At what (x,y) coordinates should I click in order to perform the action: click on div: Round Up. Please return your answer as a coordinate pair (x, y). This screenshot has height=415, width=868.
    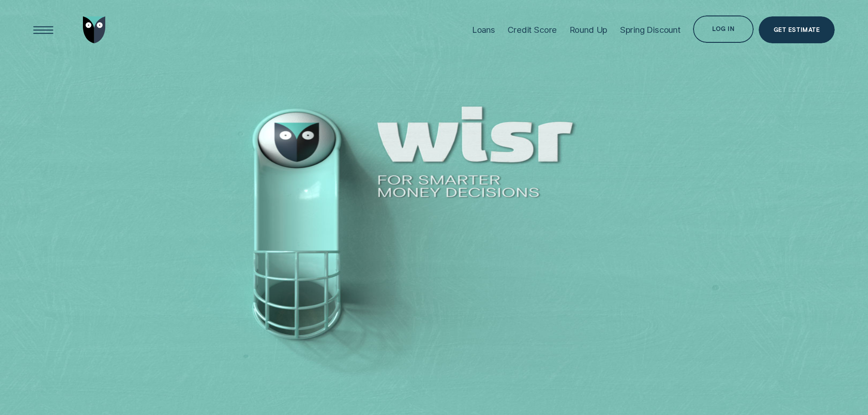
    Looking at the image, I should click on (589, 29).